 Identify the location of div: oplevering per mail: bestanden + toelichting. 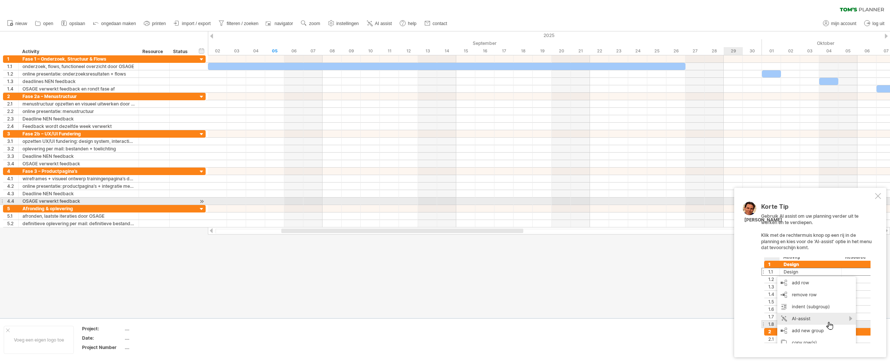
(79, 149).